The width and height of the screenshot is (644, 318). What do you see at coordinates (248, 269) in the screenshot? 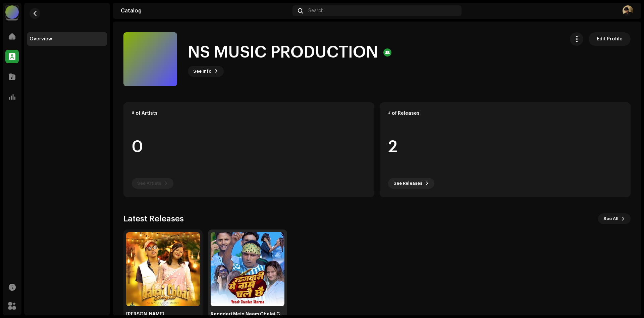
I see `img: 32c74ade-a3af-421d-99f6-a89701c80524` at bounding box center [248, 269].